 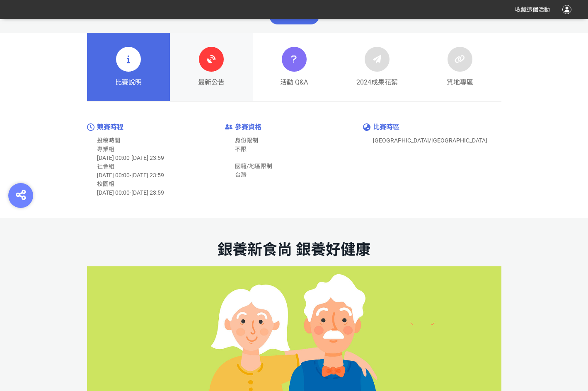 What do you see at coordinates (110, 127) in the screenshot?
I see `span: 競賽時程` at bounding box center [110, 127].